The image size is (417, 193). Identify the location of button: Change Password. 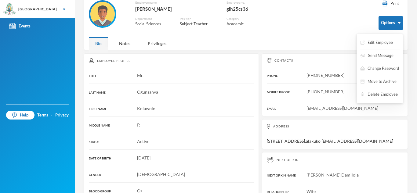
(380, 69).